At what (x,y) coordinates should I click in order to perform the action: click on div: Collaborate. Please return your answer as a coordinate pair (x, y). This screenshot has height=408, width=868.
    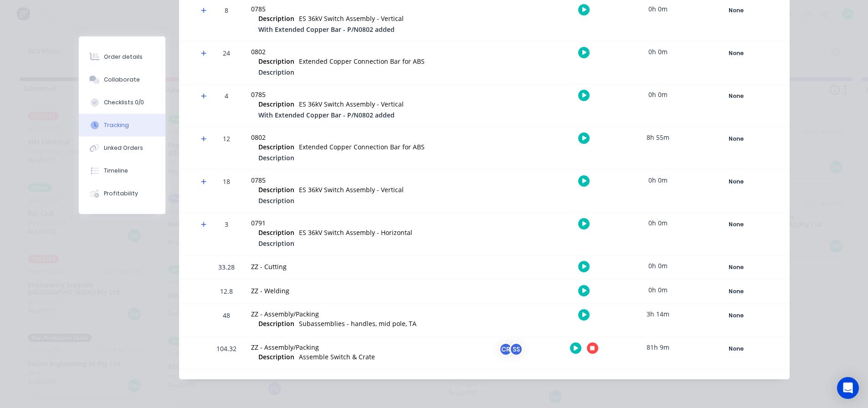
    Looking at the image, I should click on (122, 80).